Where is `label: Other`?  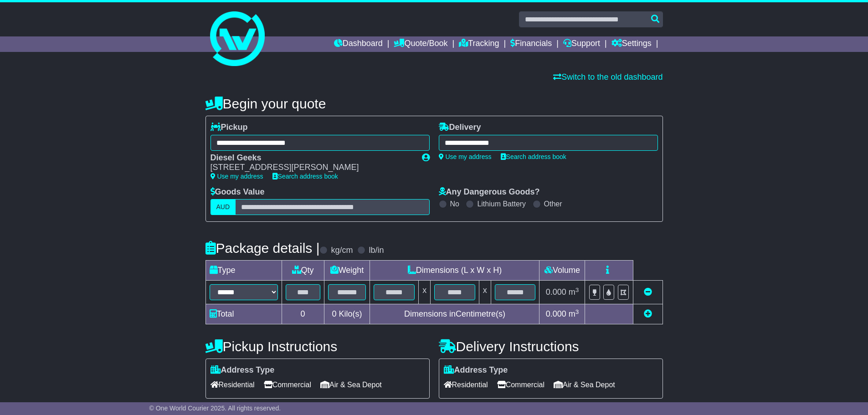
label: Other is located at coordinates (553, 204).